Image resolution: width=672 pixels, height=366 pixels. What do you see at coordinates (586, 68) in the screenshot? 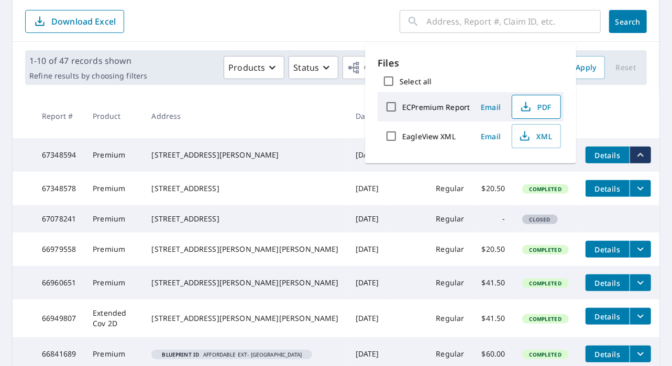
I see `button: Apply` at bounding box center [586, 68].